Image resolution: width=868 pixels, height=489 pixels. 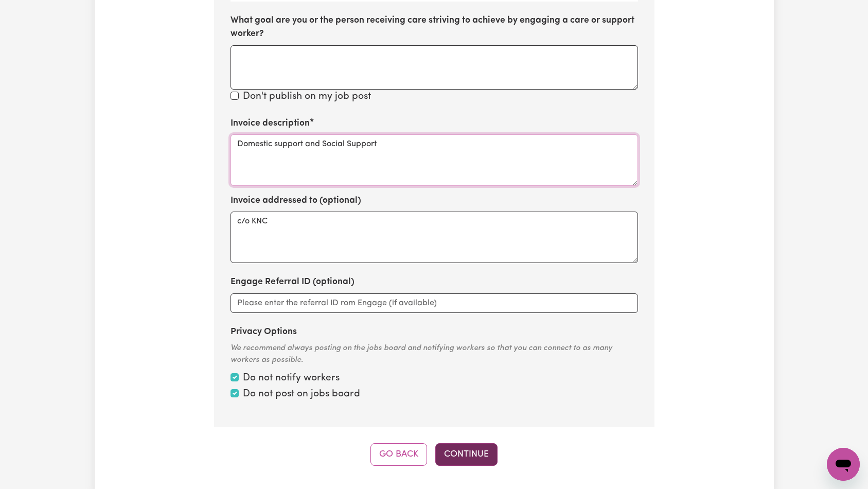 What do you see at coordinates (399, 455) in the screenshot?
I see `button: Go Back` at bounding box center [399, 455].